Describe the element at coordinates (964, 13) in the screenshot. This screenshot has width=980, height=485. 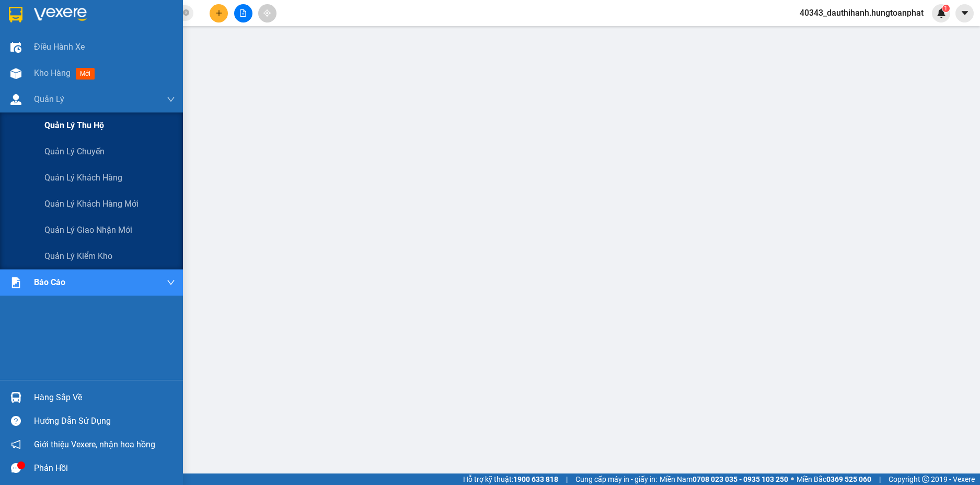
I see `button: caret-down` at that location.